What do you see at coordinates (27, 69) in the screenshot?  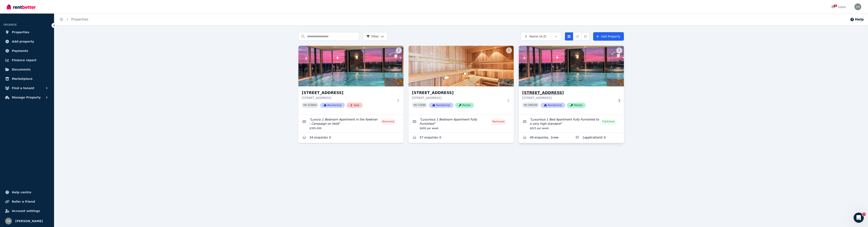 I see `a: Documents` at bounding box center [27, 69].